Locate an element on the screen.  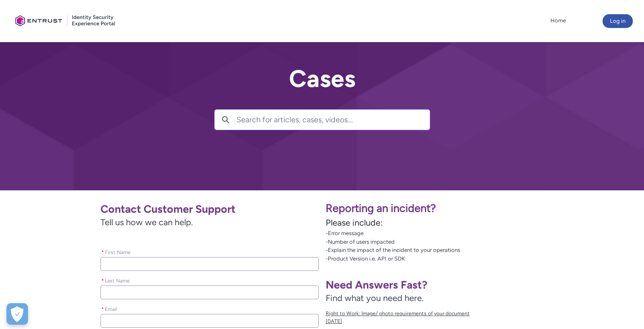
span: Tell us how we can help. is located at coordinates (210, 222).